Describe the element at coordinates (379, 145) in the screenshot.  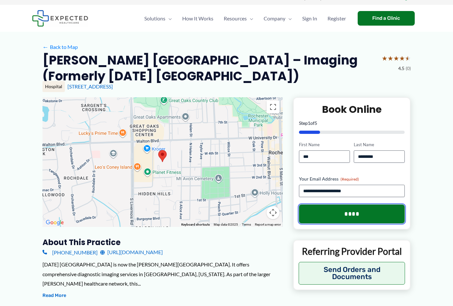
I see `label: Last Name` at that location.